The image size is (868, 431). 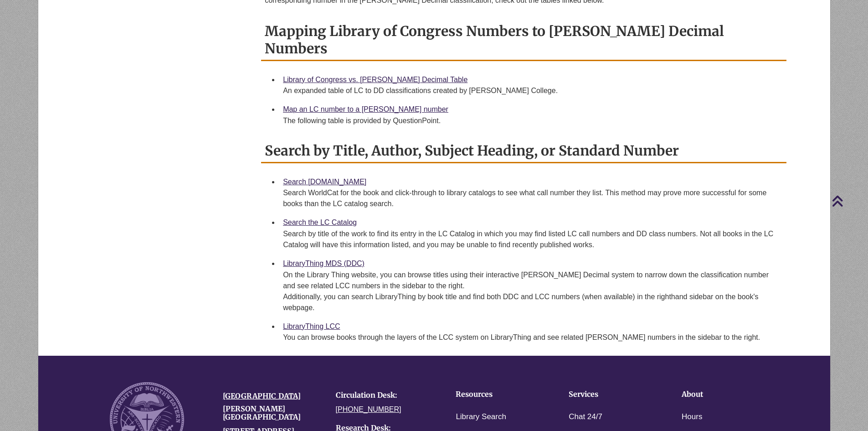 I want to click on a: LibraryThing MDS (DDC), so click(x=323, y=263).